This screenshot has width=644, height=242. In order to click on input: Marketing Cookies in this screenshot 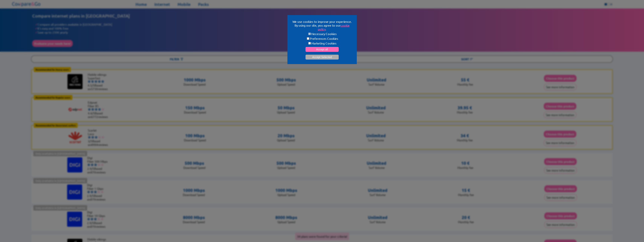, I will do `click(310, 43)`.